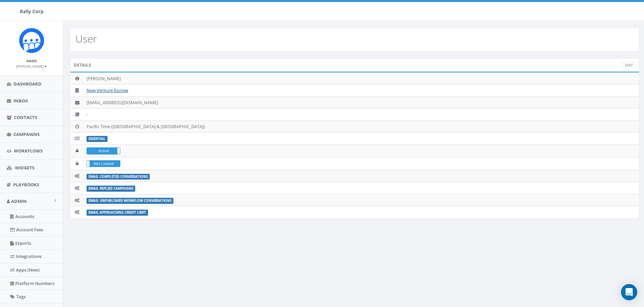  What do you see at coordinates (28, 151) in the screenshot?
I see `span: Workflows` at bounding box center [28, 151].